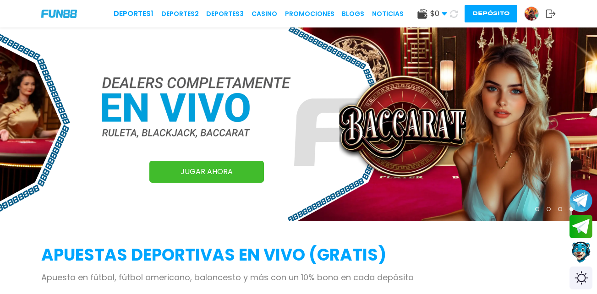  What do you see at coordinates (581, 201) in the screenshot?
I see `button: Join telegram channel` at bounding box center [581, 201].